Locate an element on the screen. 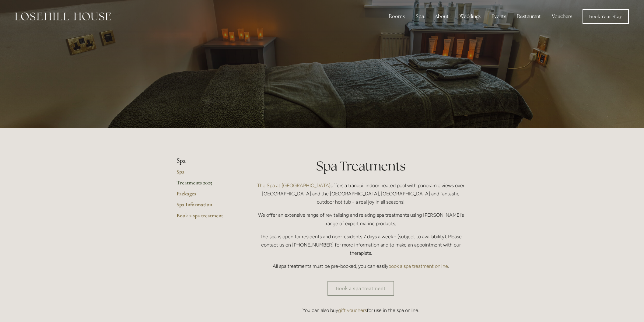 The height and width of the screenshot is (322, 644). a: Spa Information is located at coordinates (205, 206).